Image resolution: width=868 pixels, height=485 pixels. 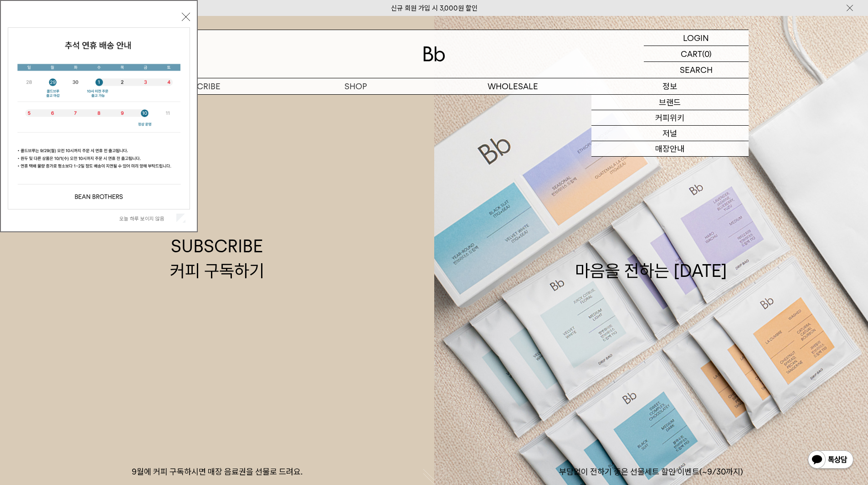 What do you see at coordinates (696, 70) in the screenshot?
I see `p: SEARCH` at bounding box center [696, 70].